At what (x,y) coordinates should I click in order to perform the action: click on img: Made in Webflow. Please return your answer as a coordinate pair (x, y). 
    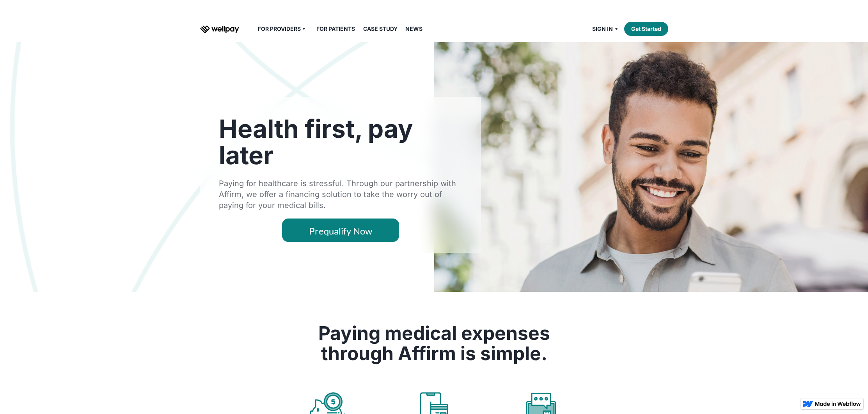
    Looking at the image, I should click on (838, 404).